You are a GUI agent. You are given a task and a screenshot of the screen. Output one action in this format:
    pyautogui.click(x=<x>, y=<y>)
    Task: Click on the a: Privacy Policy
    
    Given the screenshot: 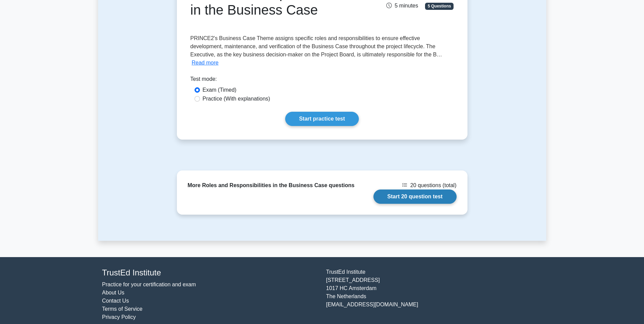 What is the action you would take?
    pyautogui.click(x=119, y=317)
    